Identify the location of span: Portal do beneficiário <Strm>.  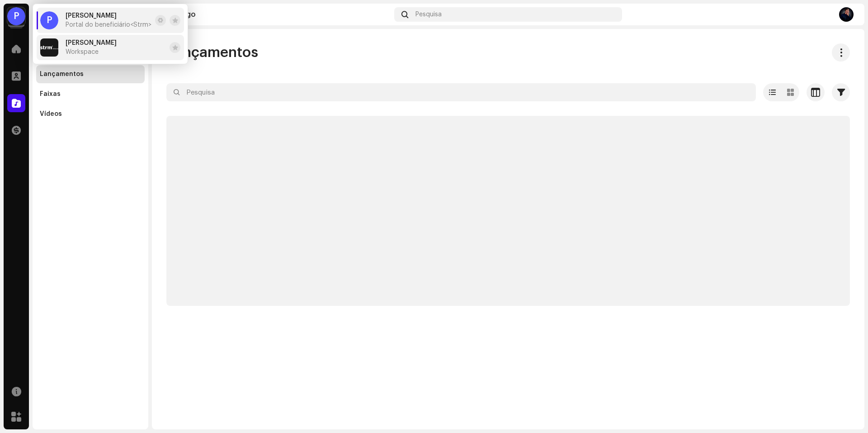
(109, 25).